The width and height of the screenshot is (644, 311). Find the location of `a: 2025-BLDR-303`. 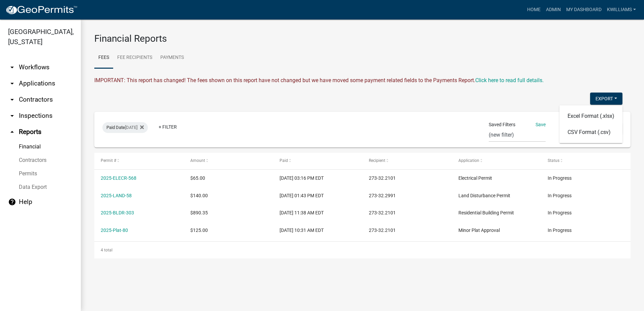

a: 2025-BLDR-303 is located at coordinates (117, 213).